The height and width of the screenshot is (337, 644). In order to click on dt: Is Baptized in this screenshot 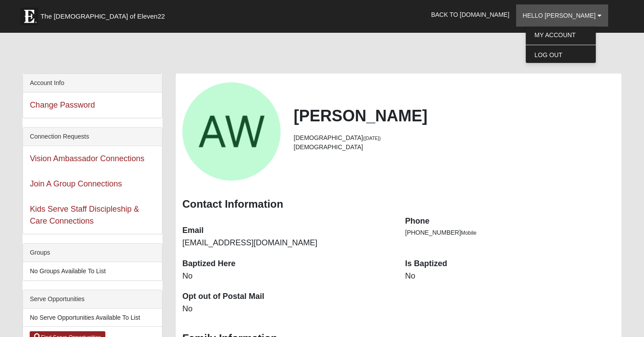, I will do `click(509, 264)`.